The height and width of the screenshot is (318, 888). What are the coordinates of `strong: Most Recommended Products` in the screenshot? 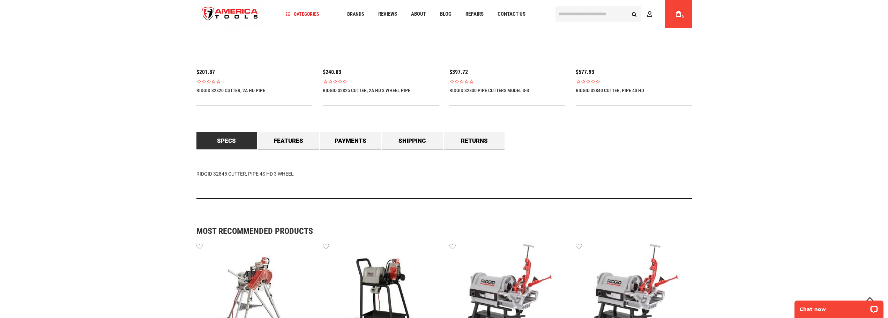 It's located at (432, 231).